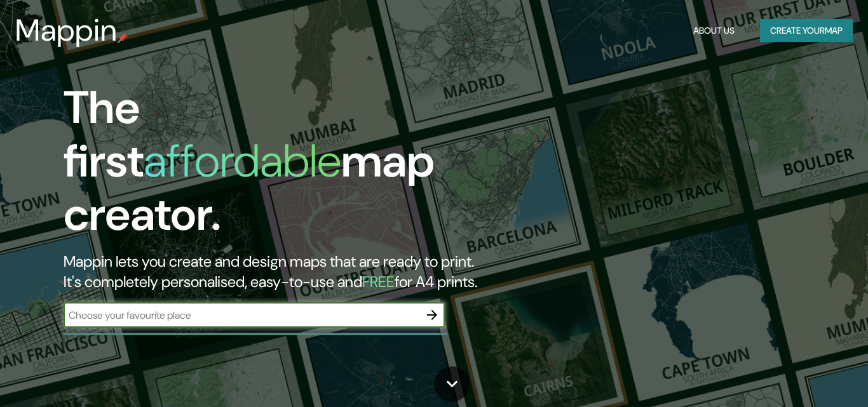 This screenshot has width=868, height=407. What do you see at coordinates (378, 281) in the screenshot?
I see `h5: FREE` at bounding box center [378, 281].